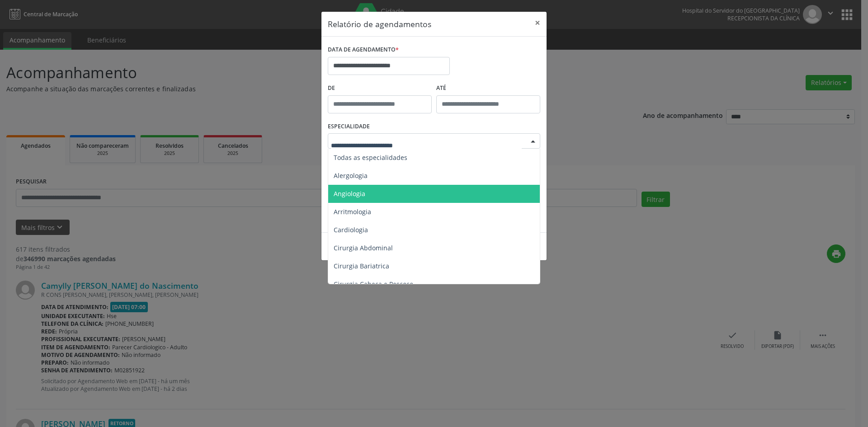 This screenshot has height=427, width=868. Describe the element at coordinates (488, 88) in the screenshot. I see `label: ATÉ` at that location.